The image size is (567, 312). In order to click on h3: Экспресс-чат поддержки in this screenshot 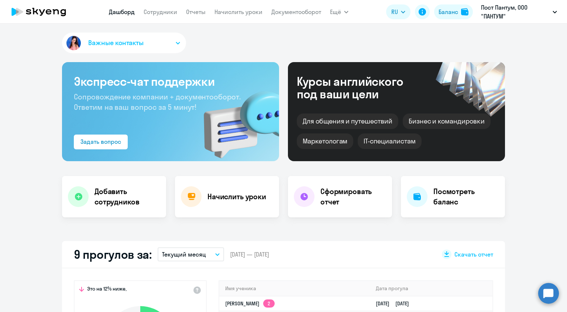, I will do `click(171, 81)`.